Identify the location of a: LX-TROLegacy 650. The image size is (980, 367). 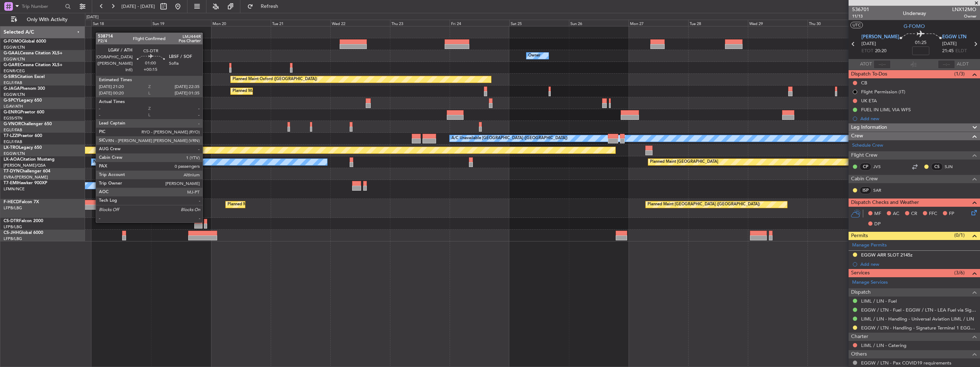
(22, 148).